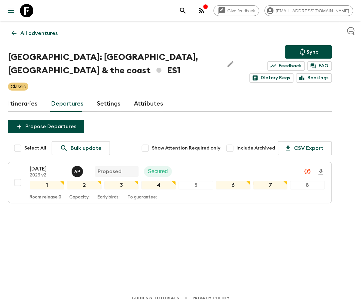 The width and height of the screenshot is (361, 307). What do you see at coordinates (313, 52) in the screenshot?
I see `p: Sync` at bounding box center [313, 52].